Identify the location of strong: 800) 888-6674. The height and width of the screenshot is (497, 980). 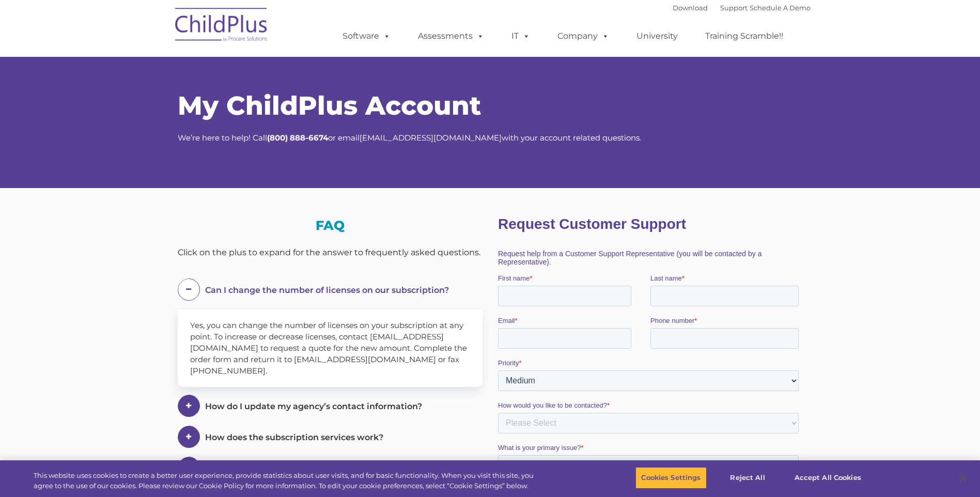
(299, 137).